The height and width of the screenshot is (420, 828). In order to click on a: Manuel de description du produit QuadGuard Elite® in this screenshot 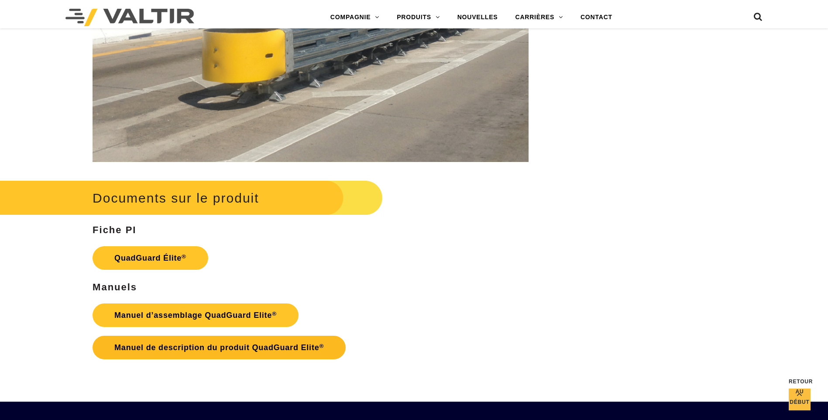, I will do `click(219, 347)`.